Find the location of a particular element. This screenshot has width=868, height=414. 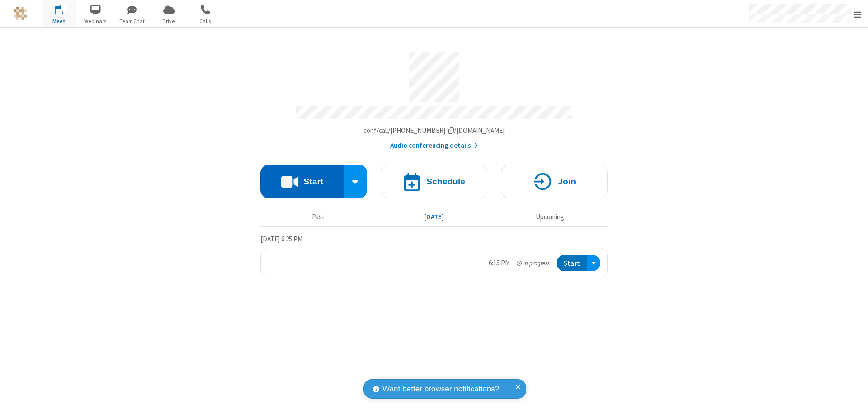

button: Join is located at coordinates (554, 182).